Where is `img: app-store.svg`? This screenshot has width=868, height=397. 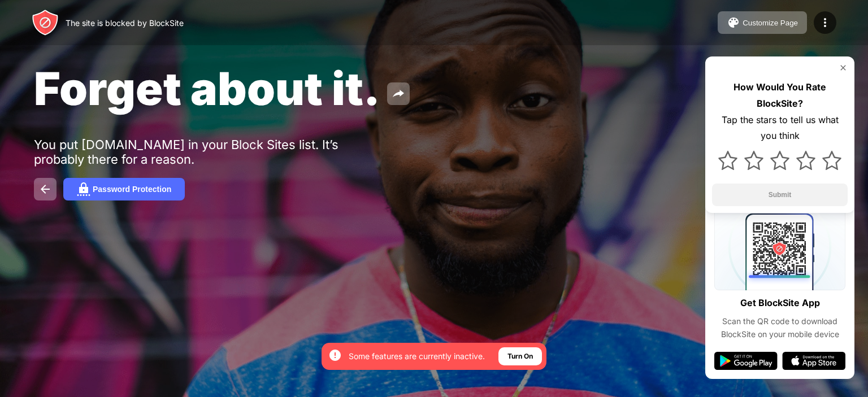 img: app-store.svg is located at coordinates (814, 361).